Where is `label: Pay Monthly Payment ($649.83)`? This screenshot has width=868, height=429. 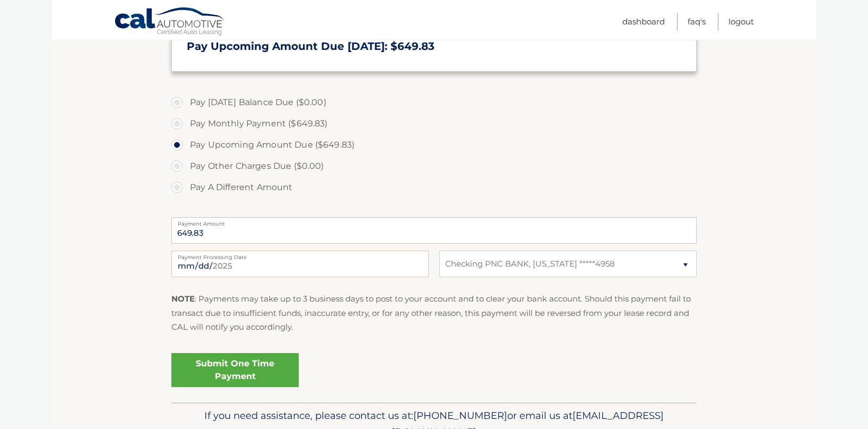
label: Pay Monthly Payment ($649.83) is located at coordinates (434, 123).